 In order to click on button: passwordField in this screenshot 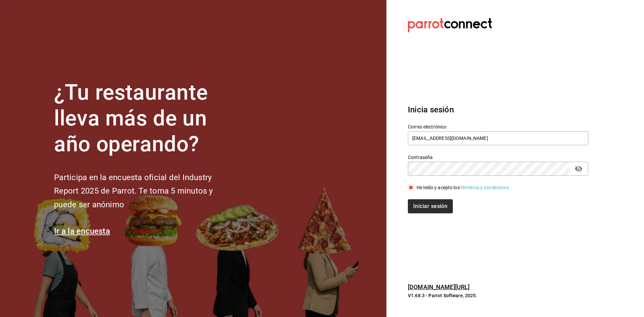, I will do `click(578, 169)`.